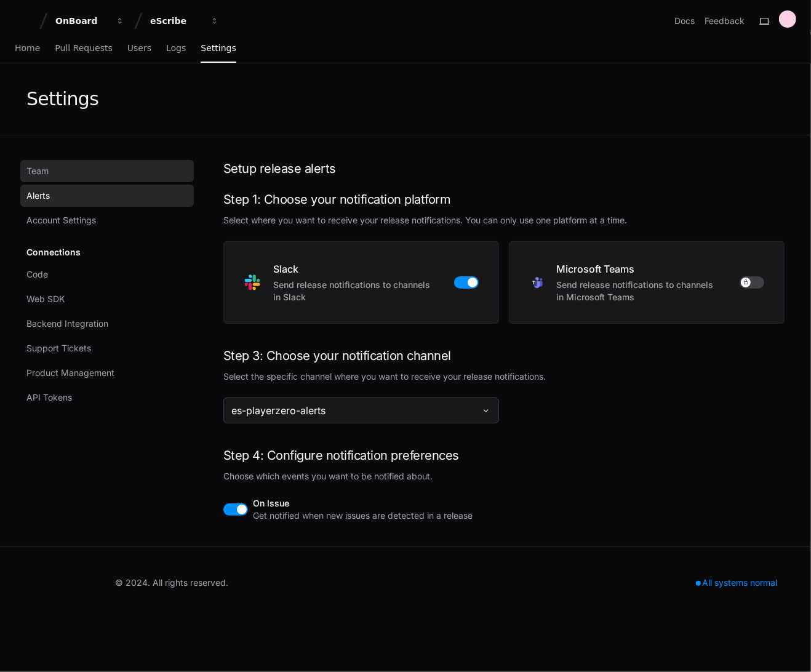  I want to click on a: Users, so click(139, 48).